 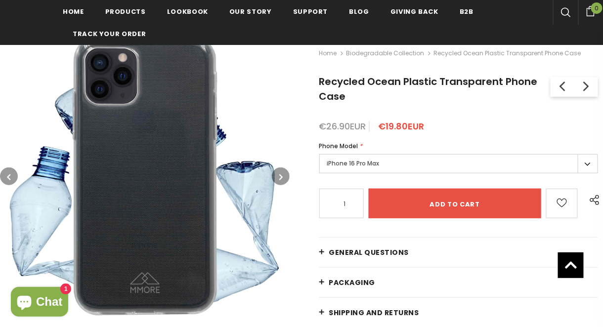 What do you see at coordinates (467, 11) in the screenshot?
I see `span: B2B` at bounding box center [467, 11].